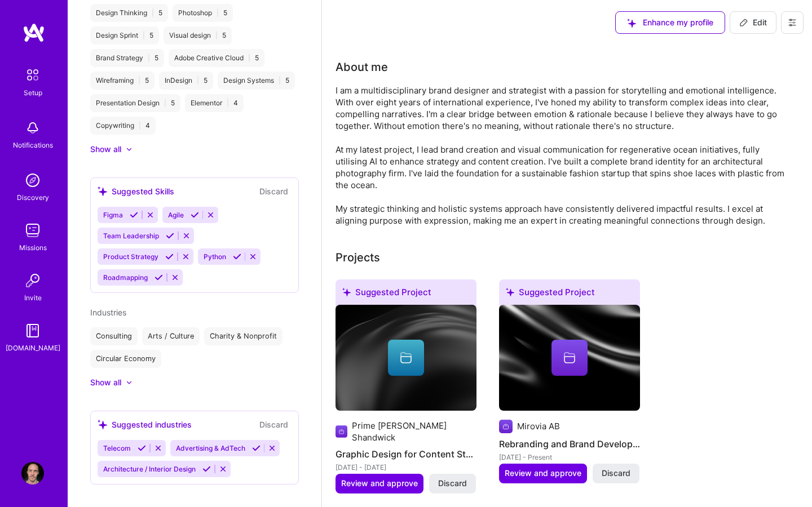  Describe the element at coordinates (129, 13) in the screenshot. I see `div: Design Thinking 5` at that location.